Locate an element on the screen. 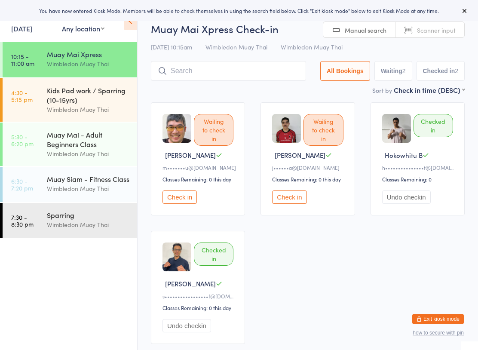 The width and height of the screenshot is (478, 350). img: image1723500971.png is located at coordinates (177, 128).